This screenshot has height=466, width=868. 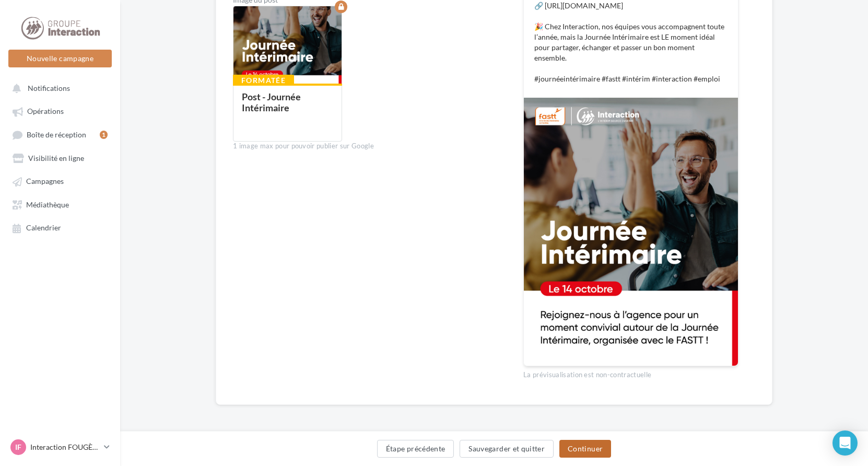 What do you see at coordinates (58, 88) in the screenshot?
I see `button: Notifications` at bounding box center [58, 88].